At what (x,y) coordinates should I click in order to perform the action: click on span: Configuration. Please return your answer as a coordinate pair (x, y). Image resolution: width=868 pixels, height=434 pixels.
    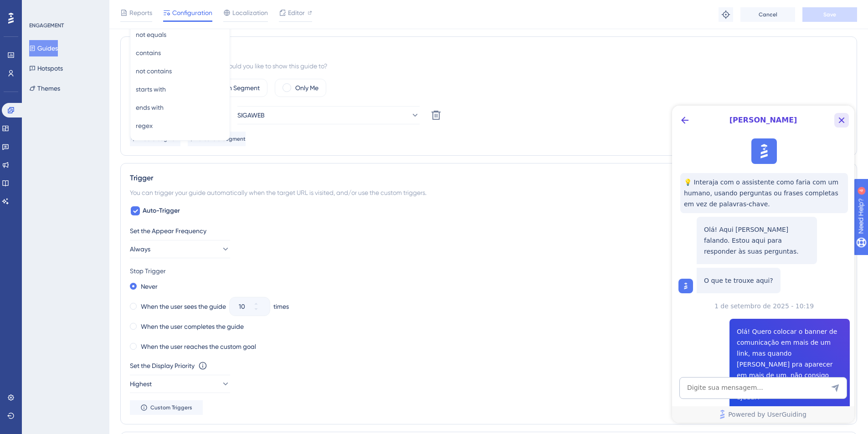
    Looking at the image, I should click on (193, 13).